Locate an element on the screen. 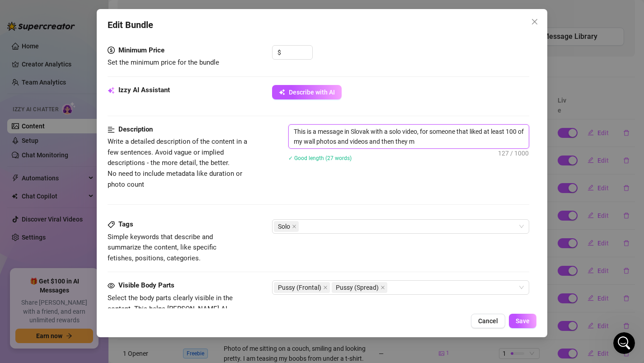 This screenshot has width=644, height=363. div: Recent messageElla avatarGiselle avatarYoni avatarHey, is it possible to set languages I want Izz... is located at coordinates (90, 130).